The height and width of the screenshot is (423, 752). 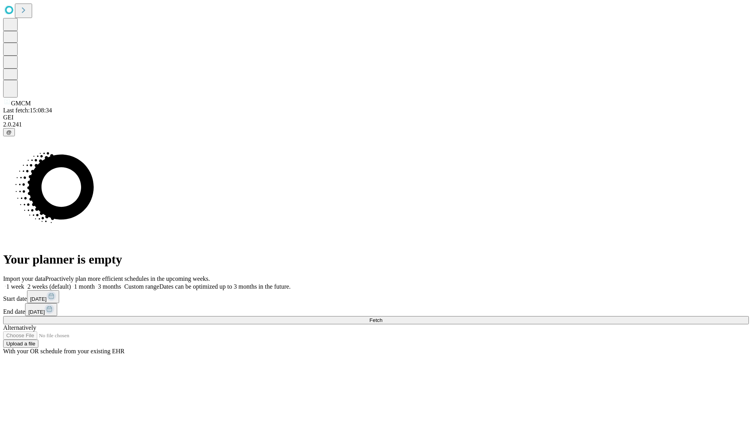 What do you see at coordinates (376, 310) in the screenshot?
I see `div: End date` at bounding box center [376, 310].